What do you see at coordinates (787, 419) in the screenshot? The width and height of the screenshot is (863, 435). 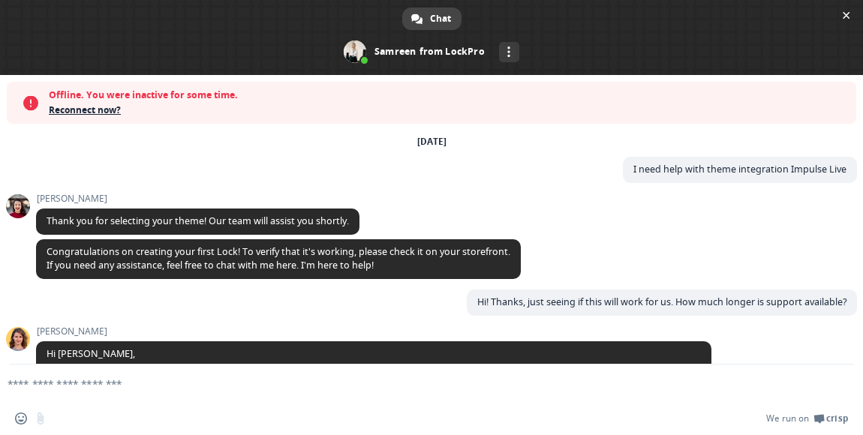 I see `span: We run on` at bounding box center [787, 419].